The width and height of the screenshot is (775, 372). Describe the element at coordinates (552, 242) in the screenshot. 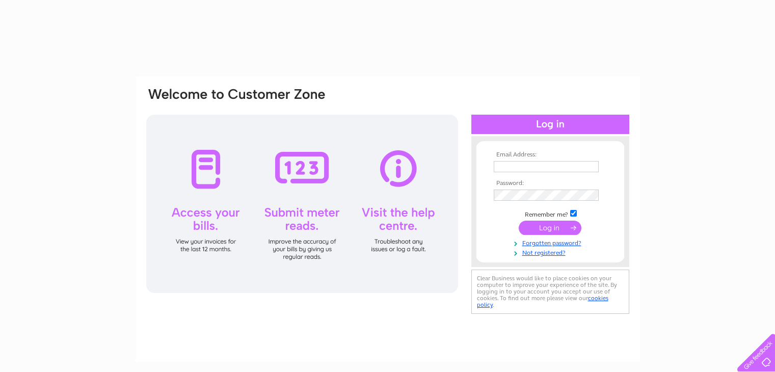

I see `a: Forgotten password?` at that location.